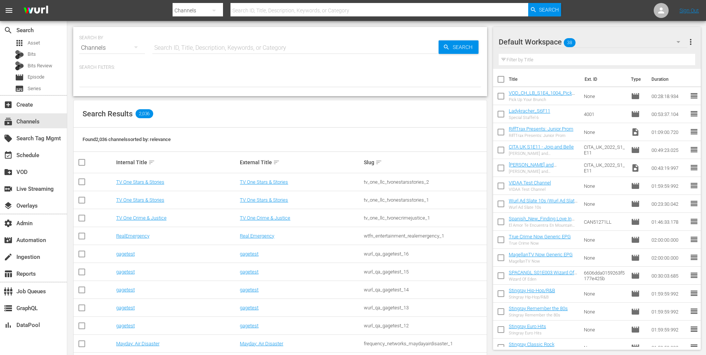 The width and height of the screenshot is (706, 355). I want to click on td: 02:00:00.000, so click(669, 240).